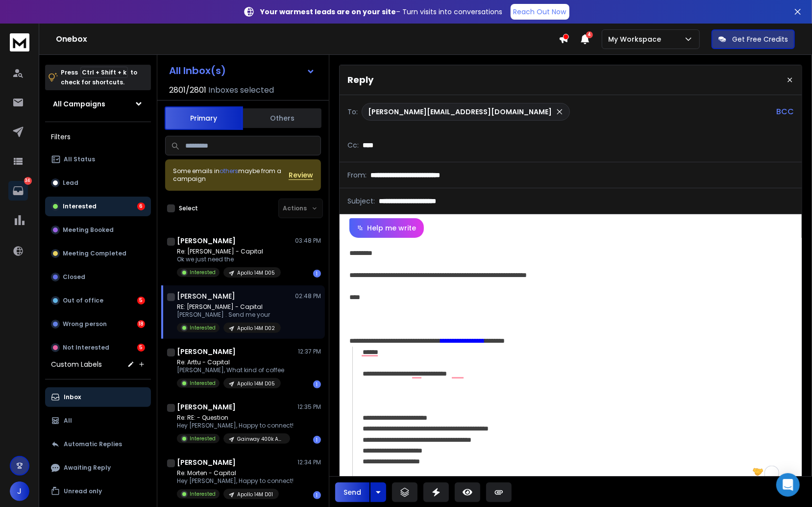  I want to click on button: Others, so click(282, 118).